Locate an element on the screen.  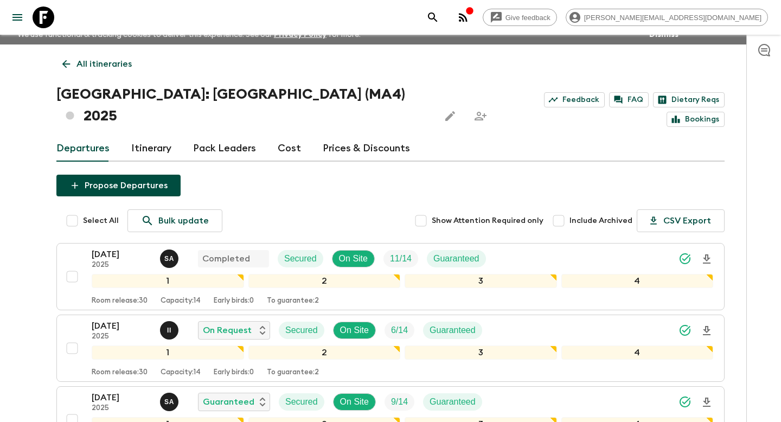
a: Feedback is located at coordinates (574, 100).